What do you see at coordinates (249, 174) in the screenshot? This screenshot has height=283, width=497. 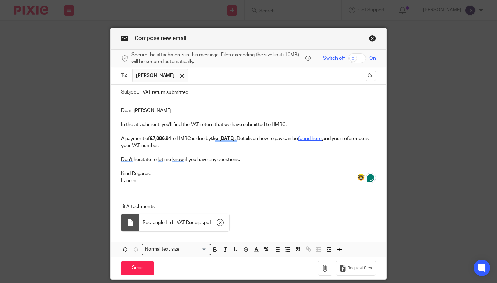 I see `p: Kind Regards,` at bounding box center [249, 174].